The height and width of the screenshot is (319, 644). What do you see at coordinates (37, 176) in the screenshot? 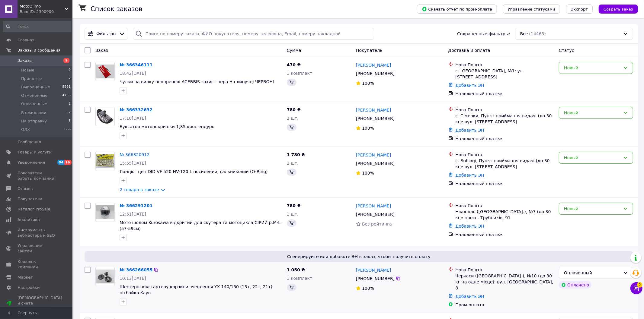
I see `span: Показатели работы компании` at bounding box center [37, 176].